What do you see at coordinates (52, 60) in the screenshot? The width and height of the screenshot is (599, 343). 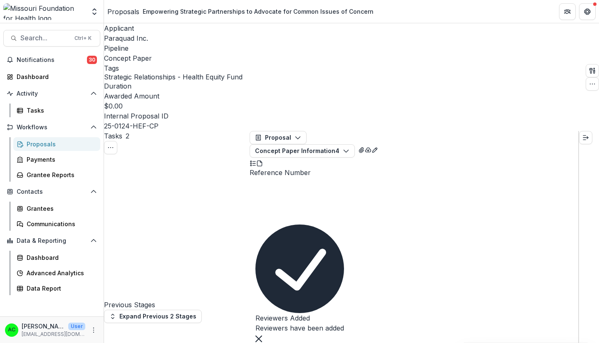 I see `span: Notifications` at bounding box center [52, 60].